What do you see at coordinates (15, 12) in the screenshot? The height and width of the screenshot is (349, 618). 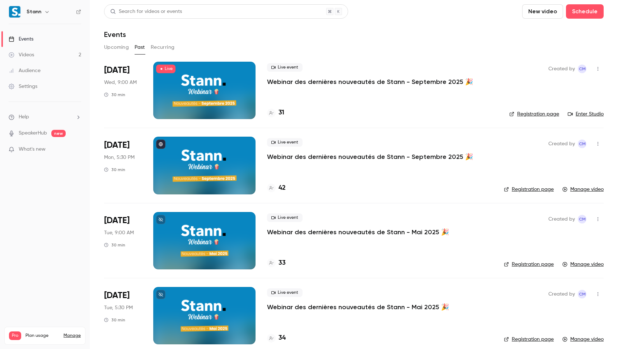 I see `img: Stann` at bounding box center [15, 12].